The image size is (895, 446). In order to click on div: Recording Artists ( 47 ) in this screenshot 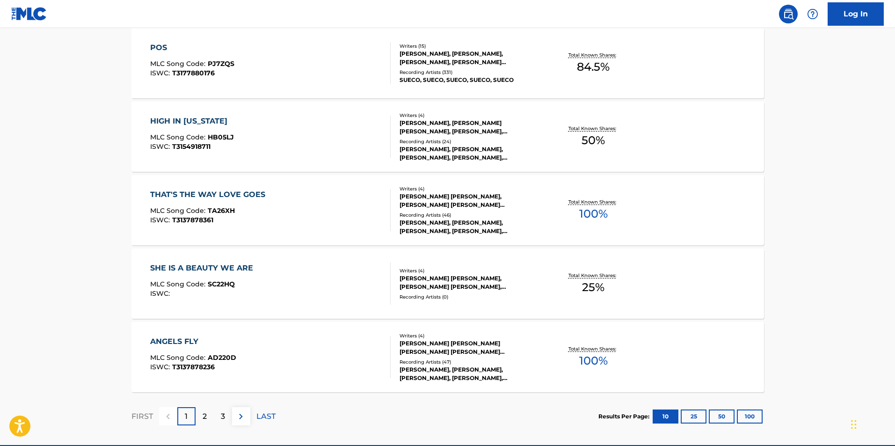, I will do `click(470, 362)`.